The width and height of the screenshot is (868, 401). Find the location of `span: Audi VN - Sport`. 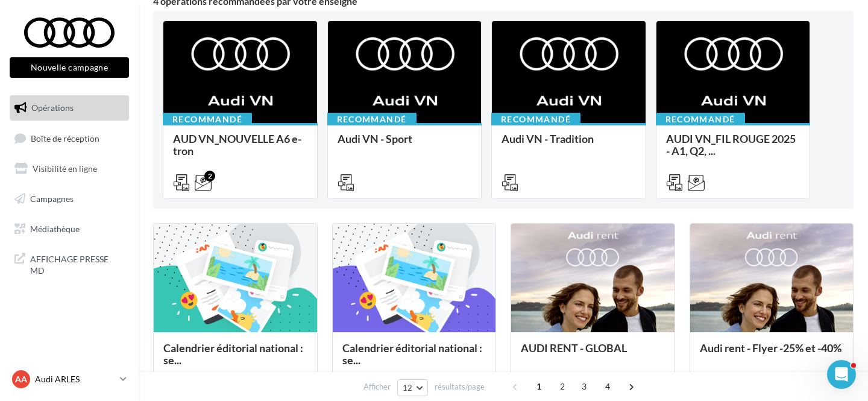

span: Audi VN - Sport is located at coordinates (375, 139).